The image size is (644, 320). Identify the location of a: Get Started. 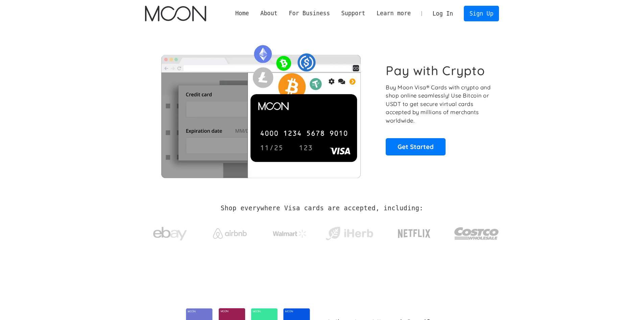
(415, 147).